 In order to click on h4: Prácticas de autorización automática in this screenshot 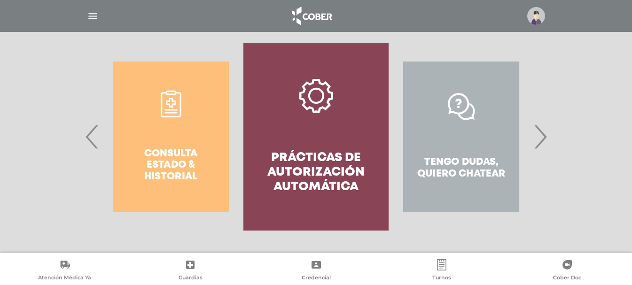, I will do `click(316, 173)`.